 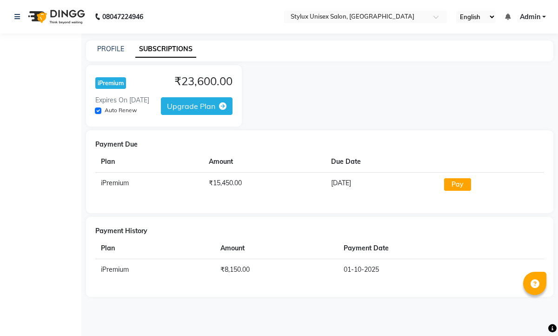 I want to click on a: PROFILE, so click(x=111, y=49).